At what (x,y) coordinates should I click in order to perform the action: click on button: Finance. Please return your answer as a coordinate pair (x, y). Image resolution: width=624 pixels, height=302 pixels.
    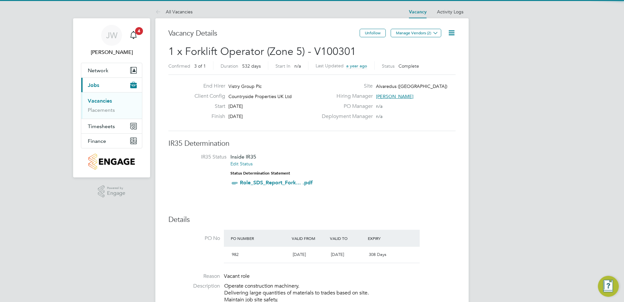
    Looking at the image, I should click on (112, 141).